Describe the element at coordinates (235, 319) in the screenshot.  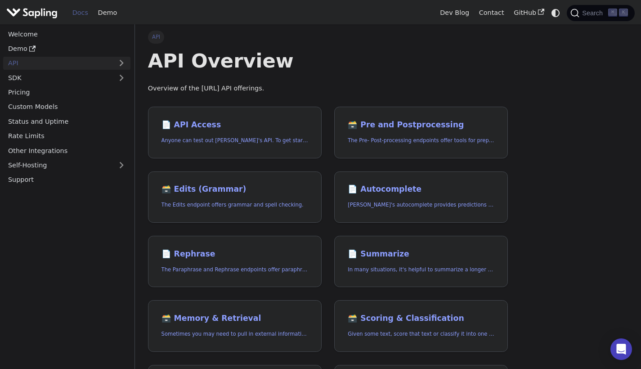
I see `h2: Memory & Retrieval` at that location.